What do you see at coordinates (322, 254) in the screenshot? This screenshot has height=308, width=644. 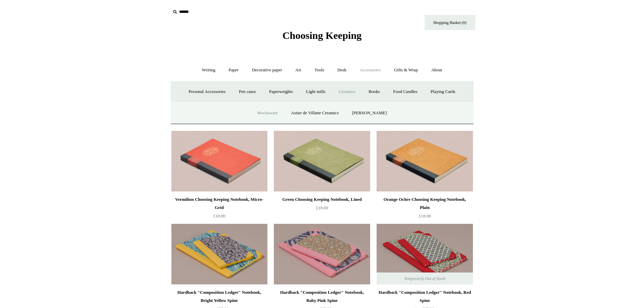 I see `a: Hardback "Composition Ledger" Notebook, Baby Pink Spine Hardback "Composition Ledger" Notebook, B...` at bounding box center [322, 254].